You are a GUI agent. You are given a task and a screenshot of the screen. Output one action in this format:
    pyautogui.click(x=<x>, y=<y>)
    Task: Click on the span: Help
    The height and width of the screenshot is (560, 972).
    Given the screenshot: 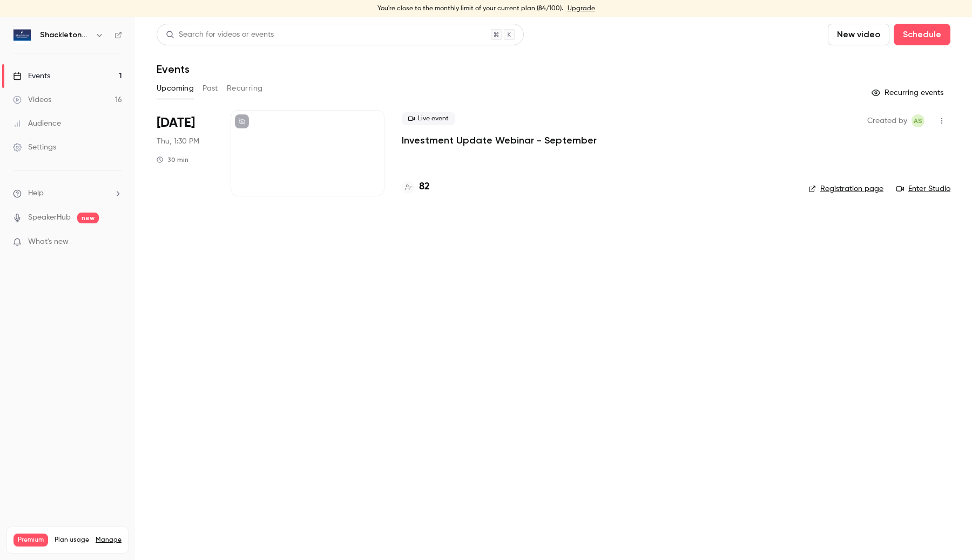 What is the action you would take?
    pyautogui.click(x=36, y=193)
    